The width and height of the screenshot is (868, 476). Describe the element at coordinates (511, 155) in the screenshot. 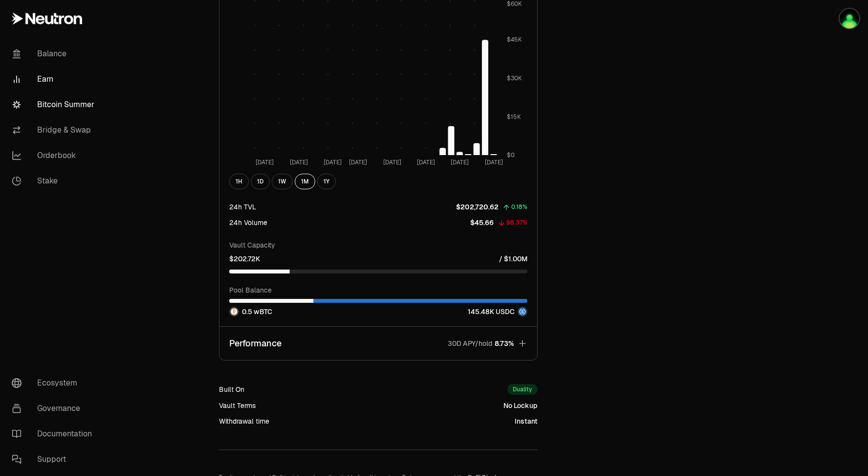

I see `tspan: $0` at that location.